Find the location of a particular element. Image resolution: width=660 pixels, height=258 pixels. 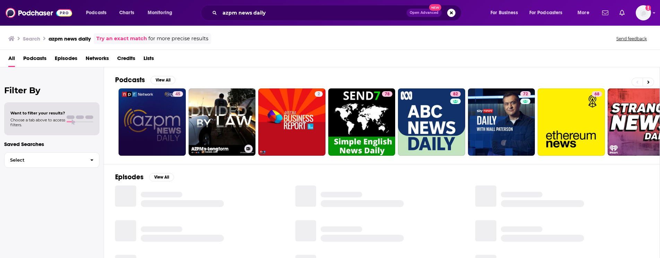

span: Open Advanced is located at coordinates (424, 13).